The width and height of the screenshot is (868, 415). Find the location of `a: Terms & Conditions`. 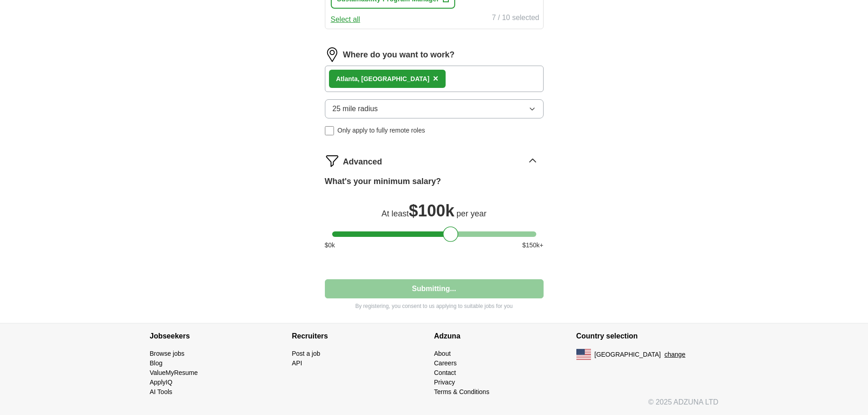

a: Terms & Conditions is located at coordinates (462, 392).